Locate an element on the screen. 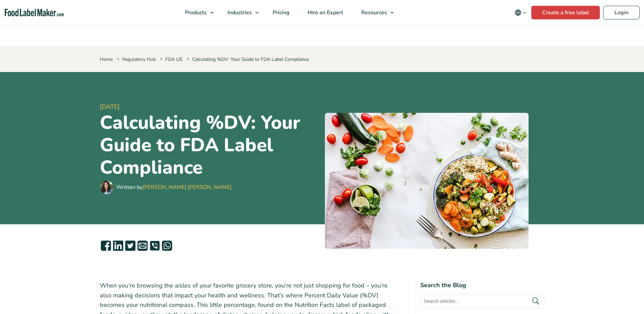  a: Food Label Maker homepage is located at coordinates (35, 12).